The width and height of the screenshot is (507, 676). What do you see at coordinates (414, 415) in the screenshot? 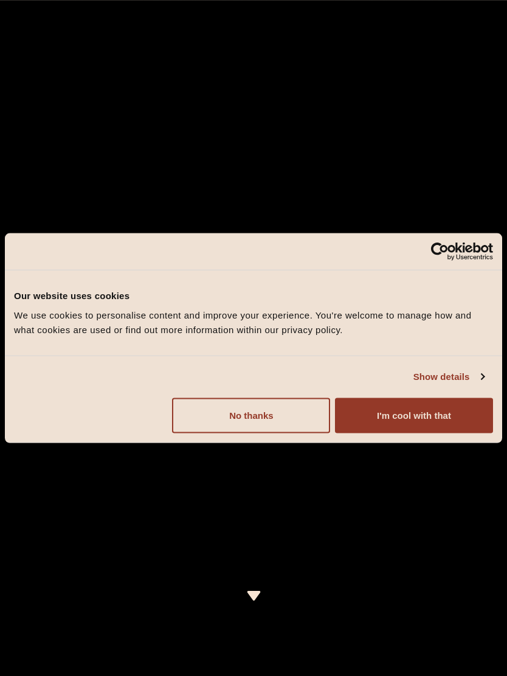
I see `button: I'm cool with that` at bounding box center [414, 415].